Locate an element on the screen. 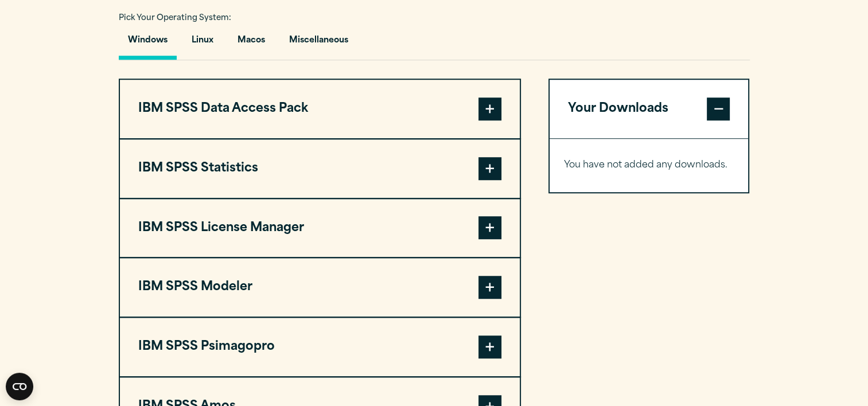  button: Your Downloads is located at coordinates (649, 109).